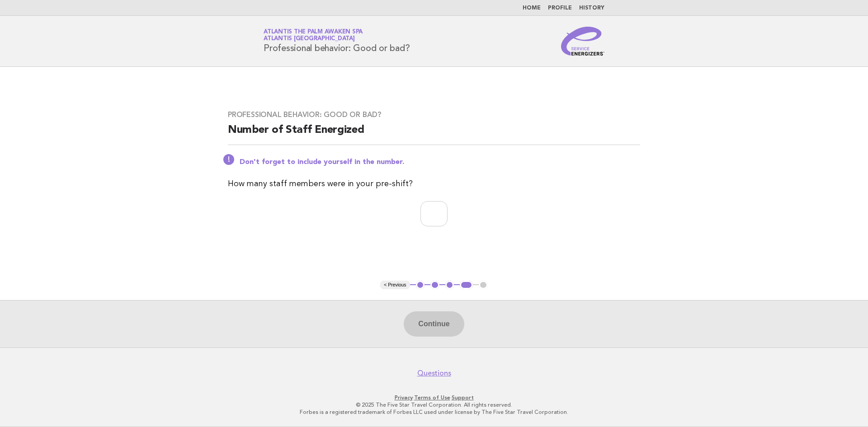 This screenshot has width=868, height=427. Describe the element at coordinates (434, 184) in the screenshot. I see `p: How many staff members were in your pre-shift?` at that location.